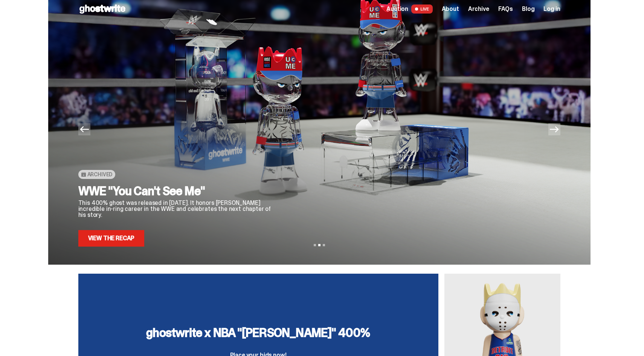 This screenshot has height=356, width=644. I want to click on a: Blog, so click(528, 9).